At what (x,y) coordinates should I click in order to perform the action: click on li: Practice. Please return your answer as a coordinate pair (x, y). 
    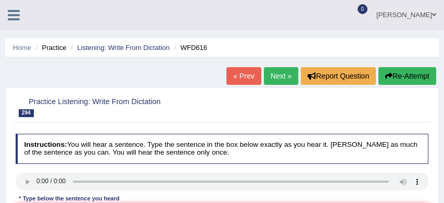
    Looking at the image, I should click on (49, 47).